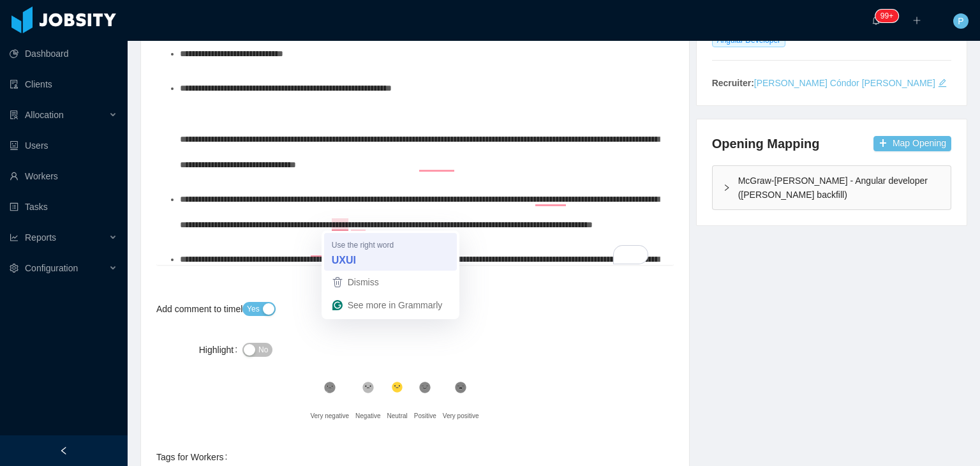 This screenshot has width=980, height=466. Describe the element at coordinates (44, 115) in the screenshot. I see `span: Allocation` at that location.